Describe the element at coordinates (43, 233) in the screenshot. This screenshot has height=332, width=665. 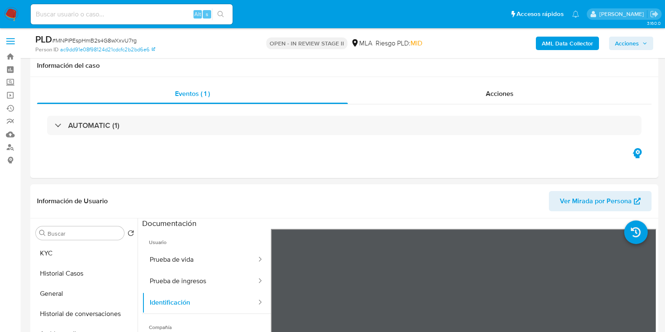
I see `button: Buscar` at that location.